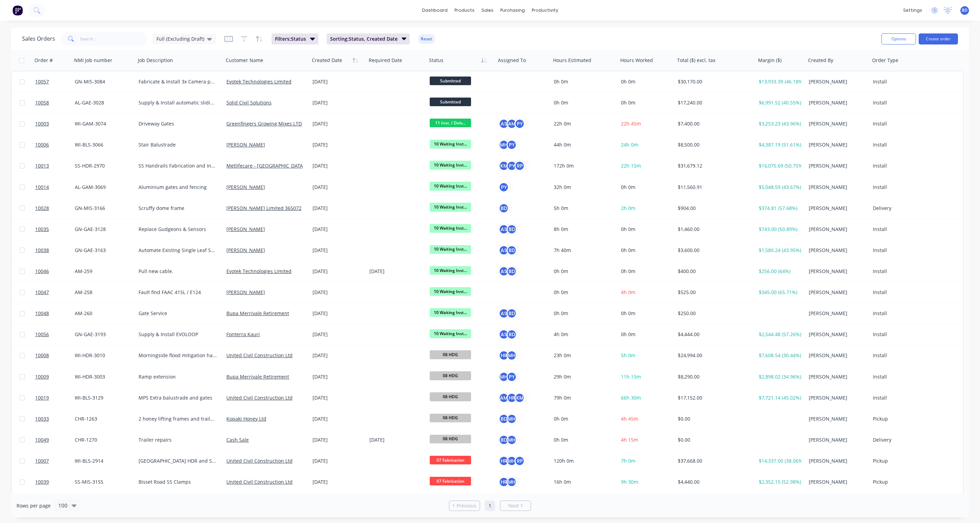  What do you see at coordinates (714, 271) in the screenshot?
I see `div: $400.00` at bounding box center [714, 271].